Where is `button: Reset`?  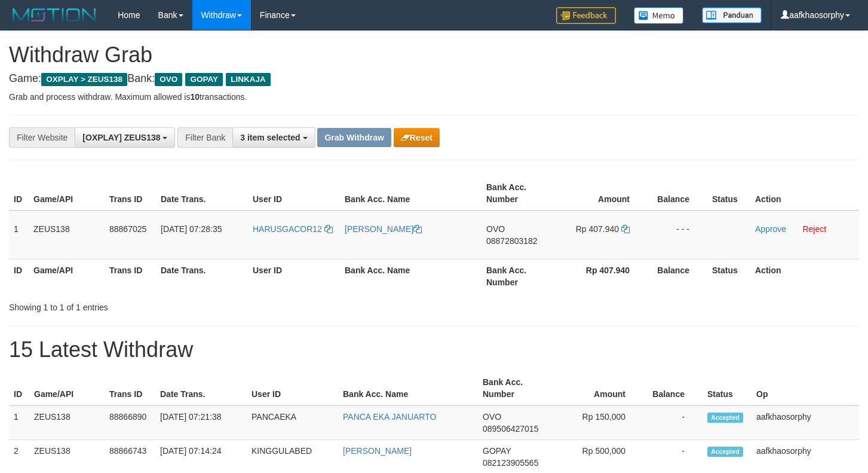
button: Reset is located at coordinates (417, 137).